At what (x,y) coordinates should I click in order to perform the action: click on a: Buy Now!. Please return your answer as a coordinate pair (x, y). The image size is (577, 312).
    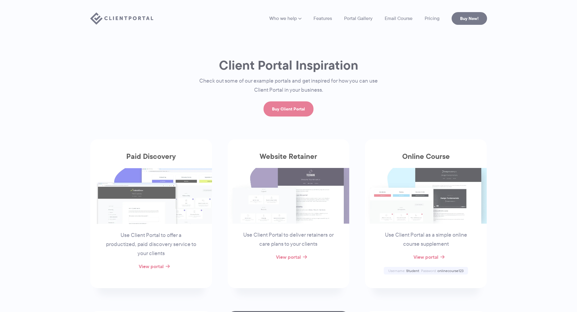
    Looking at the image, I should click on (469, 18).